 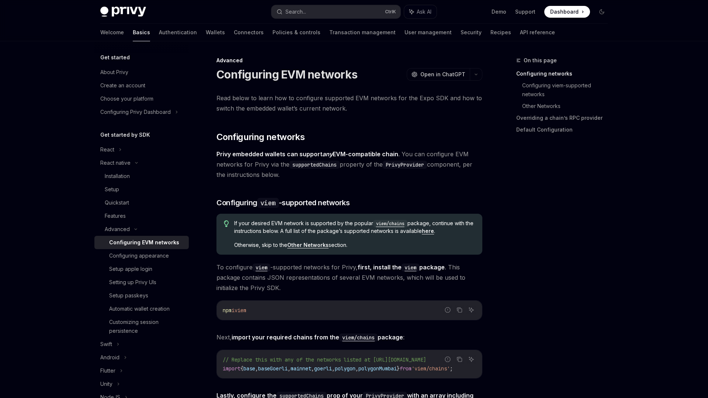 I want to click on div: Features, so click(x=115, y=216).